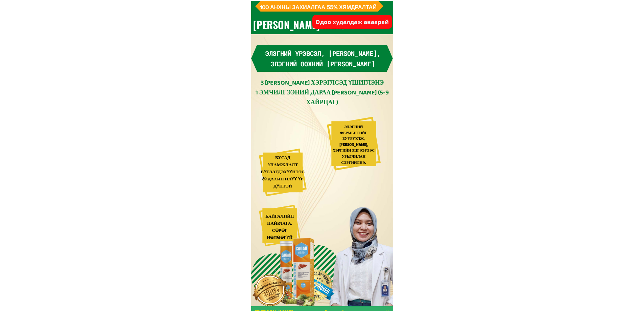 This screenshot has height=311, width=644. What do you see at coordinates (352, 22) in the screenshot?
I see `p: Одоо худалдаж аваарай` at bounding box center [352, 22].